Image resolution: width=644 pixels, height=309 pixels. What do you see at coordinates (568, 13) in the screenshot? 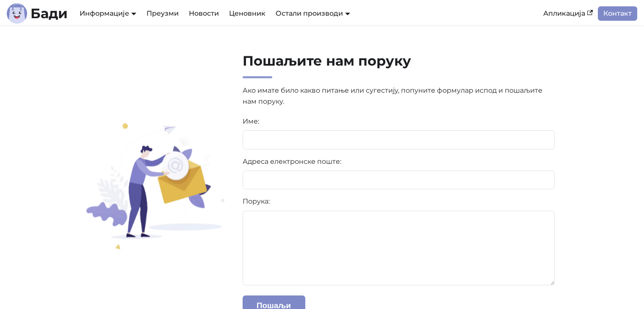
I see `a: Апликација` at bounding box center [568, 13].